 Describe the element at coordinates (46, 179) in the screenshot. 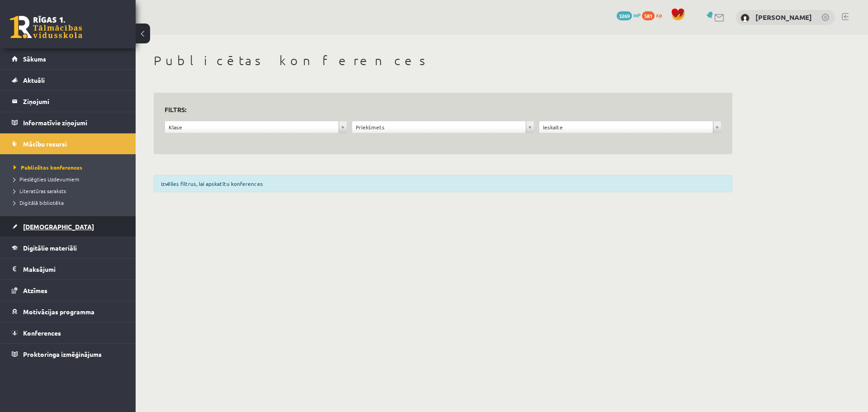

I see `span: Pieslēgties Uzdevumiem` at that location.